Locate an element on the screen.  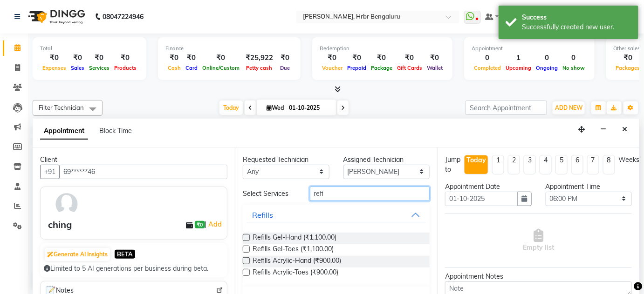
span: Filter Technician is located at coordinates (61, 108).